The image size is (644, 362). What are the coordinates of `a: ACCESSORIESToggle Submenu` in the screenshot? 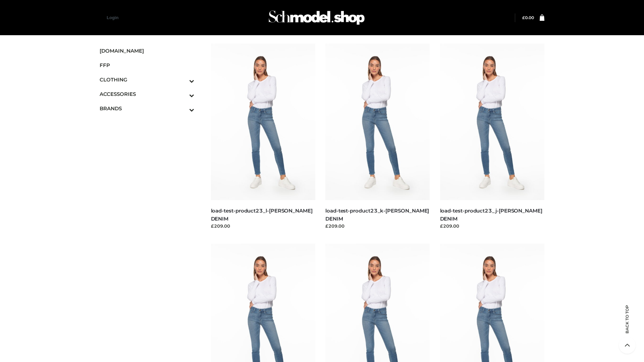 It's located at (147, 94).